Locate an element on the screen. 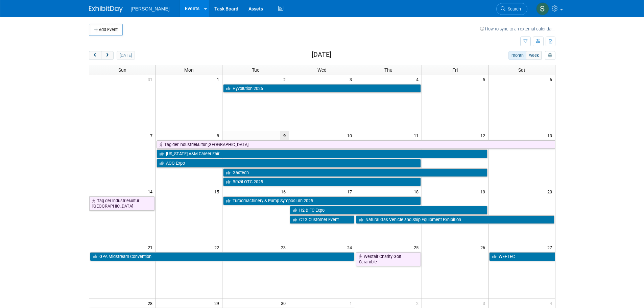 The height and width of the screenshot is (308, 644). a: Natural Gas Vehicle and Ship Equipment Exhibition is located at coordinates (455, 220).